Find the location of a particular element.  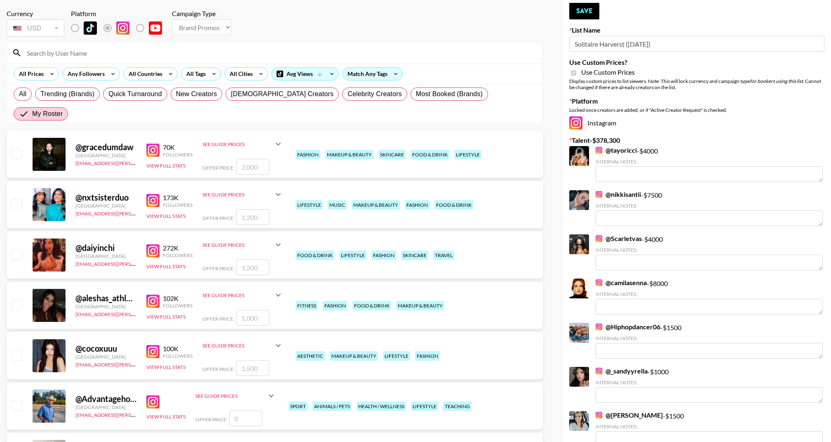

div: music is located at coordinates (337, 205).